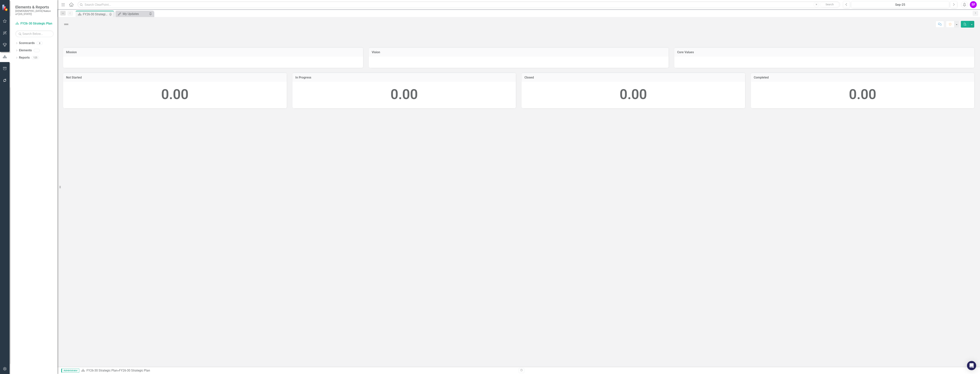 This screenshot has height=374, width=980. What do you see at coordinates (70, 370) in the screenshot?
I see `span: Administrator` at bounding box center [70, 370].